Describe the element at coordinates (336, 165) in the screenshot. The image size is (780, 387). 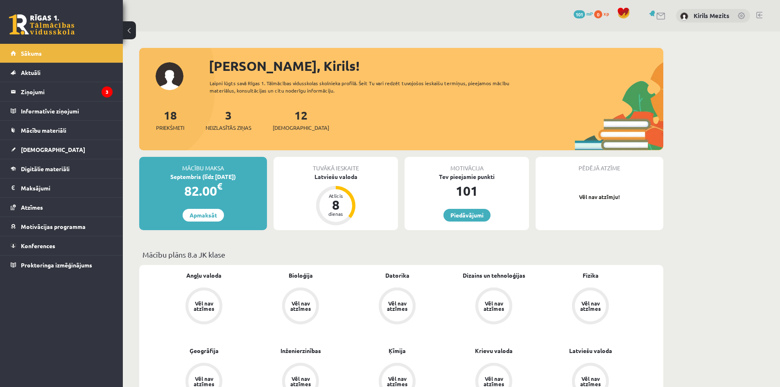
I see `div: Tuvākā ieskaite` at that location.